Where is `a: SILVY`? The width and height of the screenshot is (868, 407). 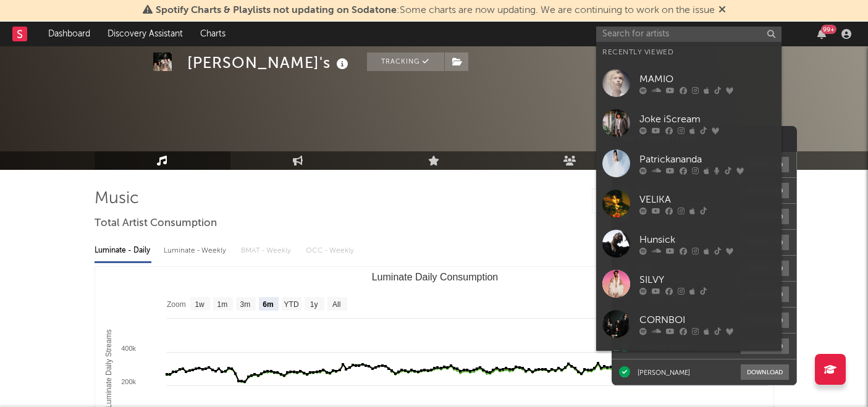 a: SILVY is located at coordinates (689, 283).